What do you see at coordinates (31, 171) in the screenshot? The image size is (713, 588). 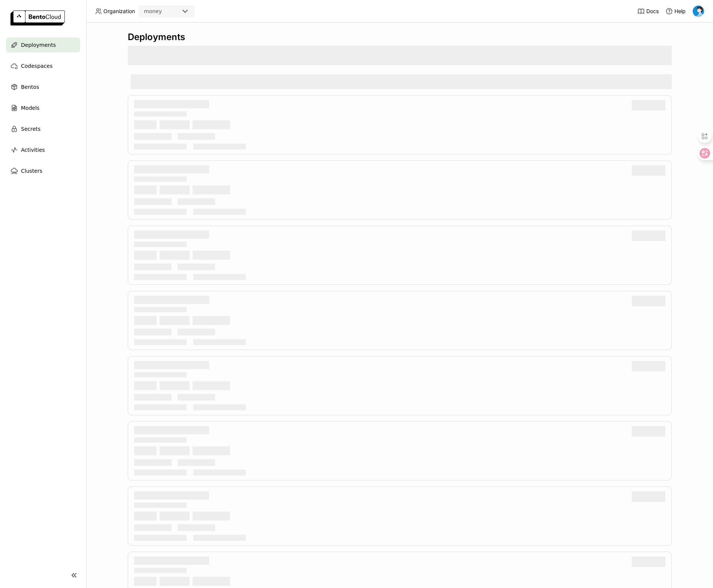 I see `span: Clusters` at bounding box center [31, 171].